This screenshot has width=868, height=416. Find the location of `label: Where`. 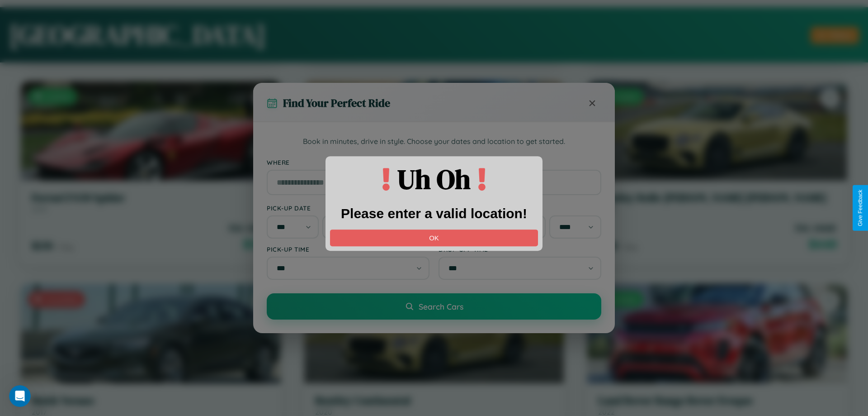

label: Where is located at coordinates (434, 162).